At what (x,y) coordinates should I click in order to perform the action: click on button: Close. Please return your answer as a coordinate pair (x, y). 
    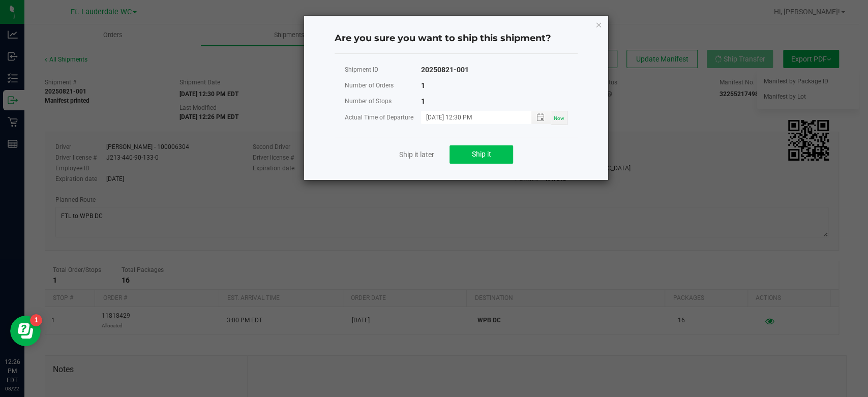
    Looking at the image, I should click on (599, 24).